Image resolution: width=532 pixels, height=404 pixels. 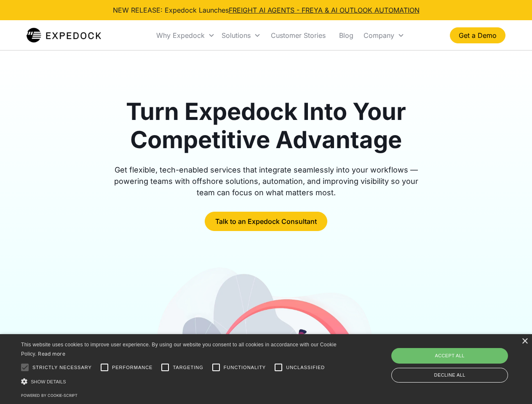 What do you see at coordinates (49, 395) in the screenshot?
I see `a: Powered by cookie-script` at bounding box center [49, 395].